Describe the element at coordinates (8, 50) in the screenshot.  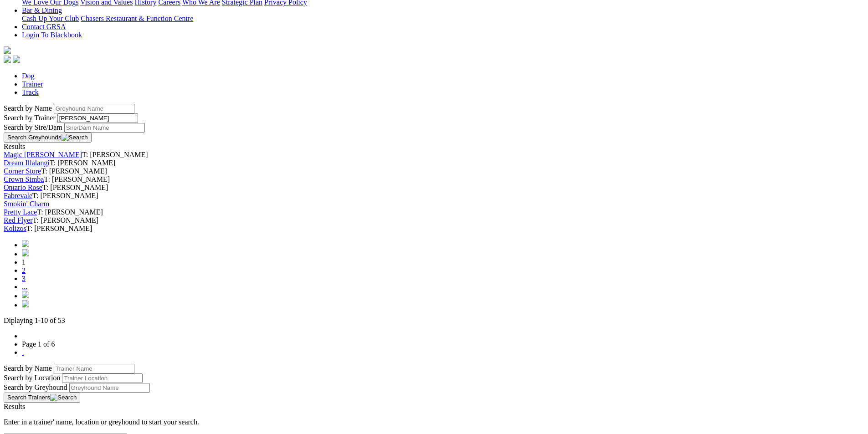
I see `img: logo-grsa-white.png` at that location.